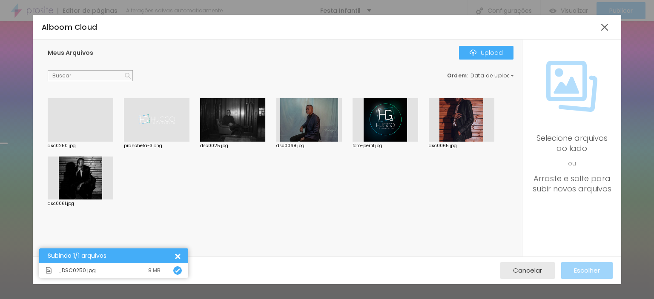 This screenshot has height=299, width=654. Describe the element at coordinates (528, 270) in the screenshot. I see `span: Cancelar` at that location.